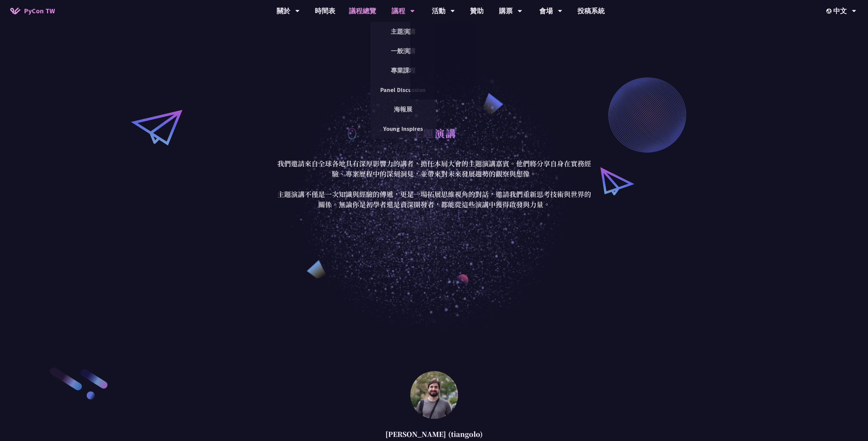  Describe the element at coordinates (403, 51) in the screenshot. I see `a: 一般演講` at that location.